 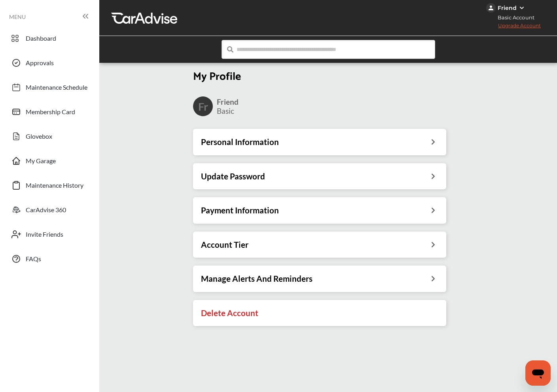 What do you see at coordinates (225, 244) in the screenshot?
I see `h3: Account Tier` at bounding box center [225, 244].